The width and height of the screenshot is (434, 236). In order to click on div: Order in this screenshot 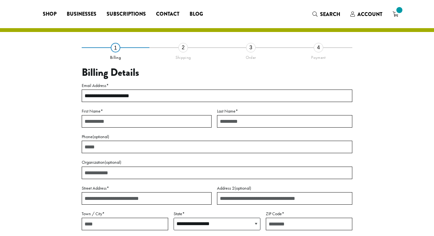, I will do `click(251, 56)`.